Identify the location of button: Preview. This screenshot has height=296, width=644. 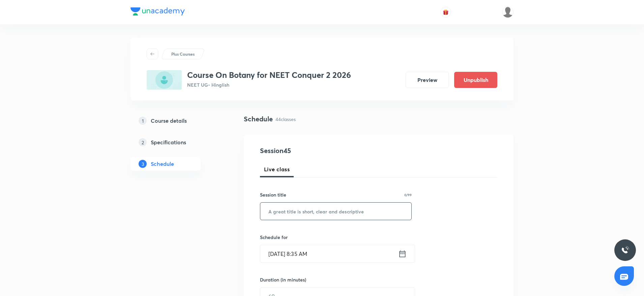
(427, 80).